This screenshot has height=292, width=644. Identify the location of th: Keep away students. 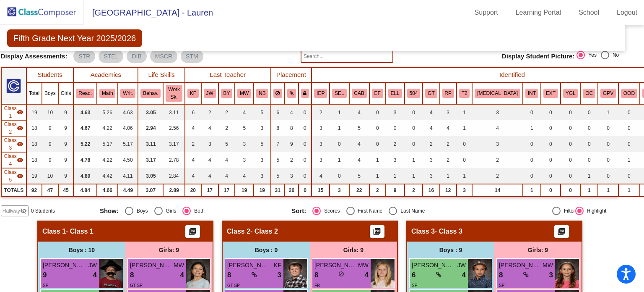
(278, 93).